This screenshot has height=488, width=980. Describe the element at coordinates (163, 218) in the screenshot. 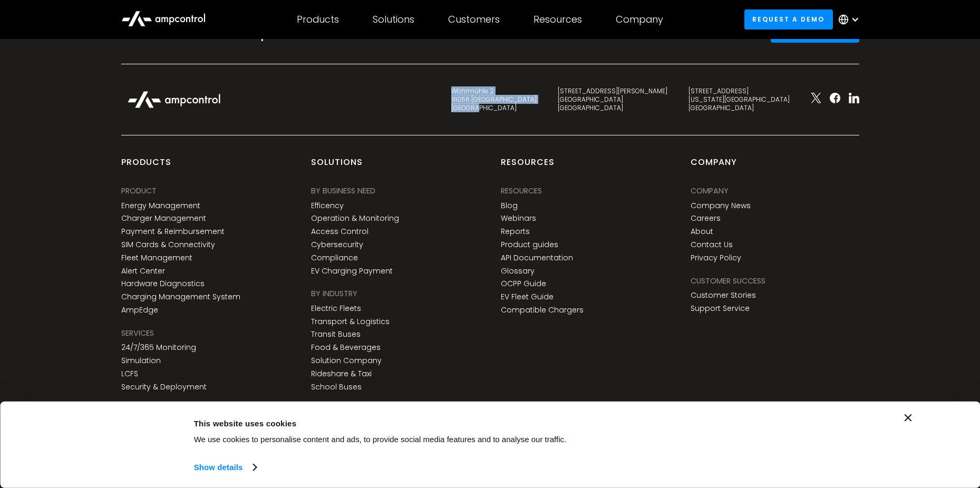

I see `a: Charger Management` at that location.